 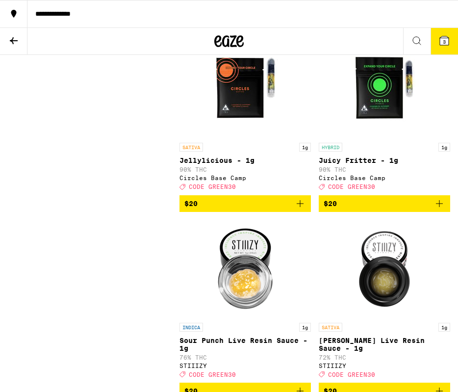 I want to click on span: 3, so click(x=444, y=42).